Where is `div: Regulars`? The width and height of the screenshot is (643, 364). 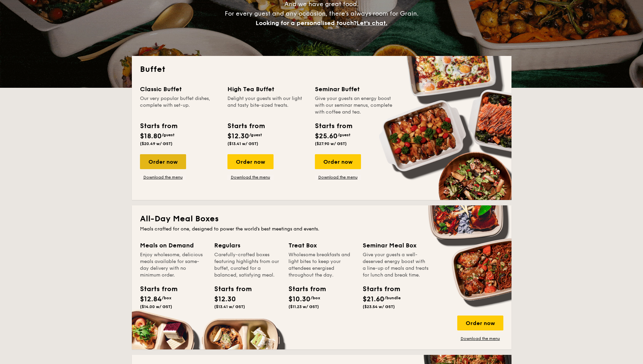
div: Regulars is located at coordinates (247, 245).